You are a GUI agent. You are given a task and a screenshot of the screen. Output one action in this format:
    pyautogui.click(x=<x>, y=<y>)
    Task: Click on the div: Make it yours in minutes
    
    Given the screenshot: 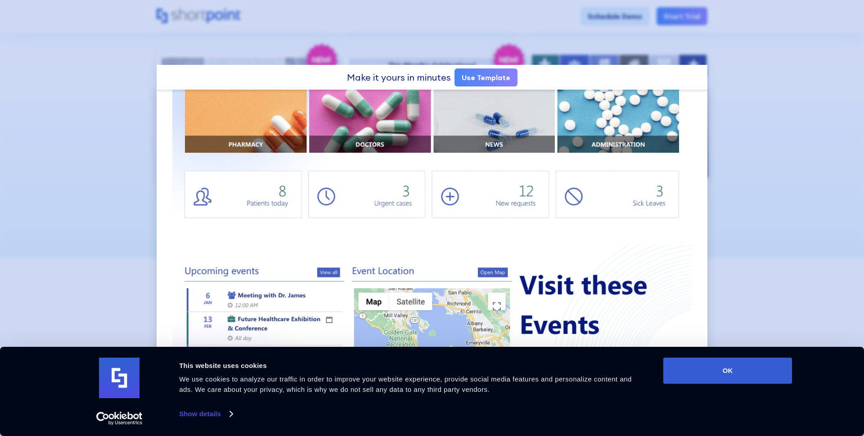 What is the action you would take?
    pyautogui.click(x=399, y=77)
    